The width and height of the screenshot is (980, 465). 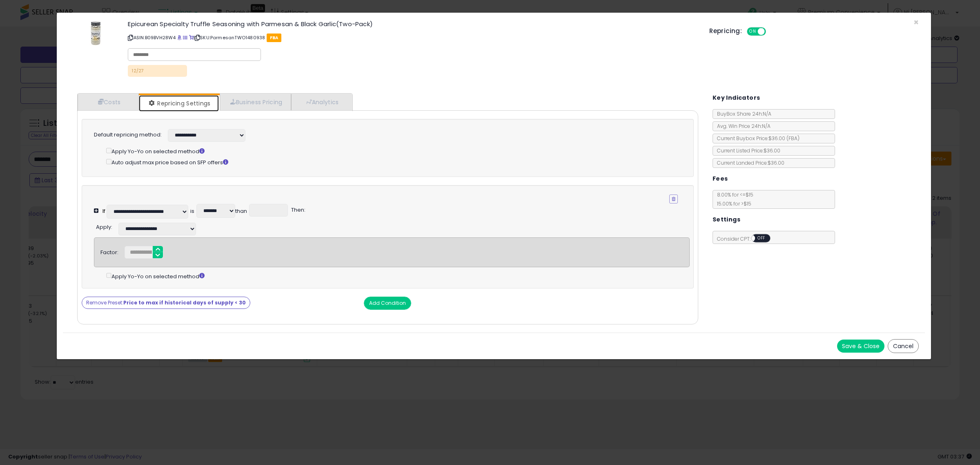 I want to click on span: Current Listed Price: $36.00, so click(x=746, y=150).